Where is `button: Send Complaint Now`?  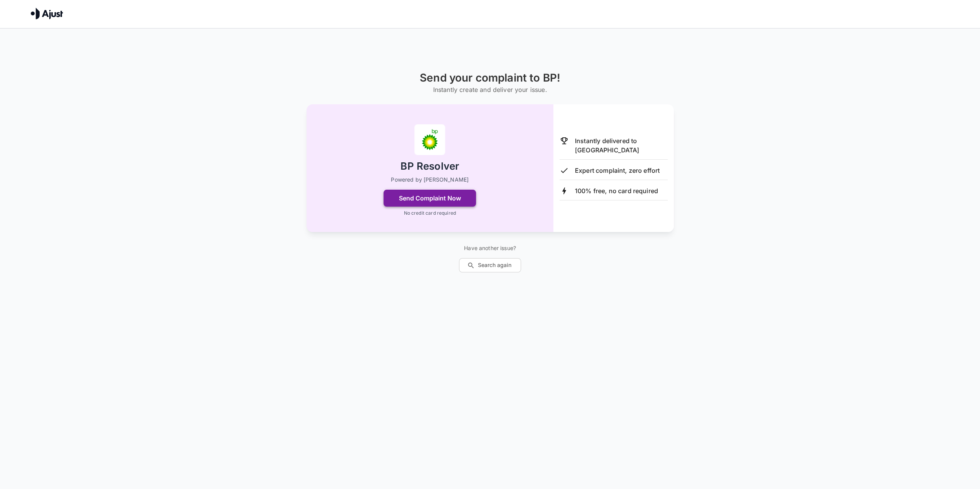 button: Send Complaint Now is located at coordinates (430, 198).